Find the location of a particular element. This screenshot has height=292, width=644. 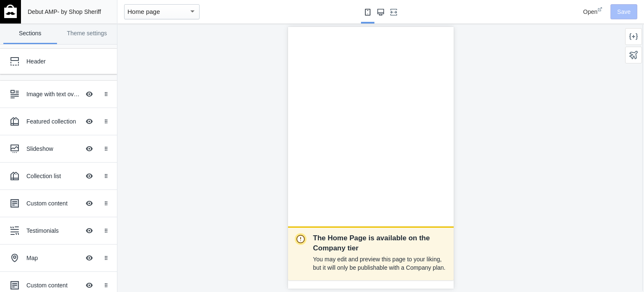

div: Header is located at coordinates (63, 61).